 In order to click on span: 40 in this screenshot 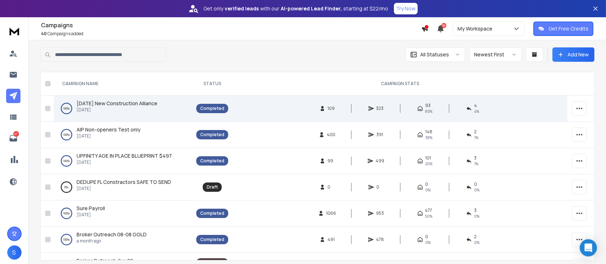, I will do `click(44, 33)`.